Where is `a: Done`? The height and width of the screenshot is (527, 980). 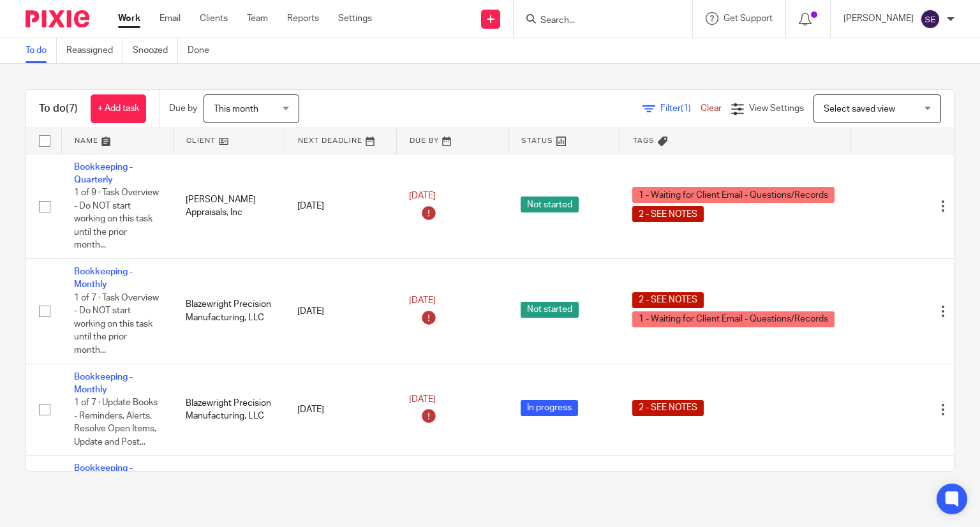 a: Done is located at coordinates (203, 51).